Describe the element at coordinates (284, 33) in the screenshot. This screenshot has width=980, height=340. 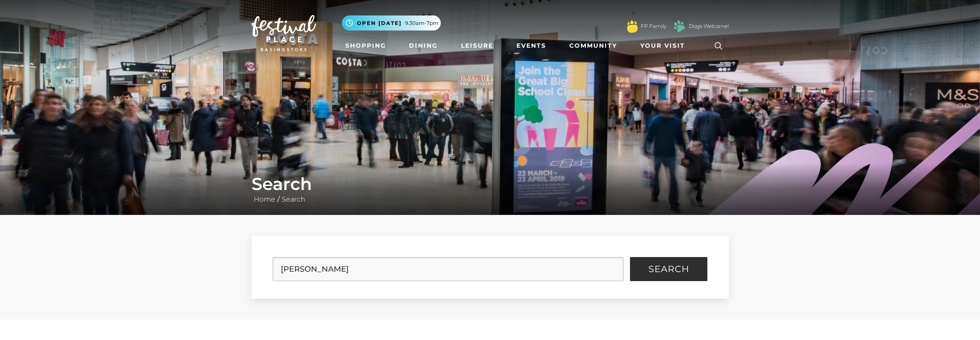
I see `img: Festival Place Logo` at that location.